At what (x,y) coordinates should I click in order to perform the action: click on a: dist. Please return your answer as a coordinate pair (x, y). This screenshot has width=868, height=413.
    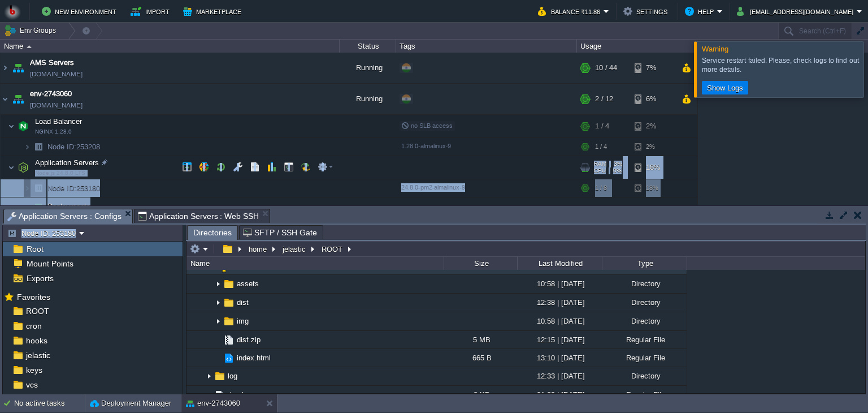
    Looking at the image, I should click on (243, 302).